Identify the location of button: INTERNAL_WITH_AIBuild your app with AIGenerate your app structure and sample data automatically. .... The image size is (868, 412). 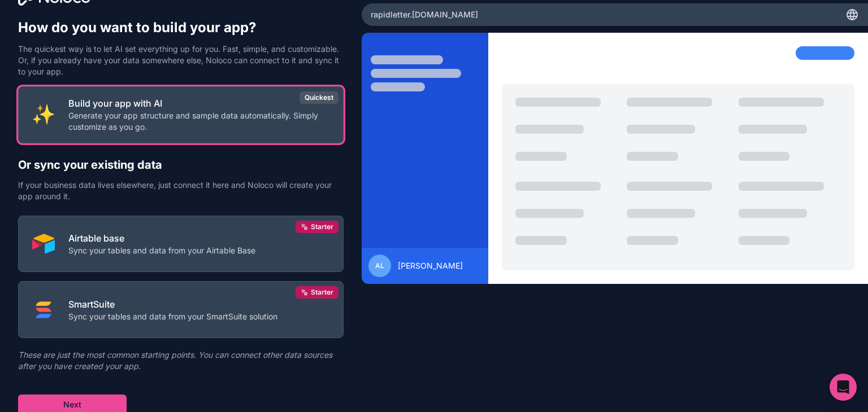
(181, 115).